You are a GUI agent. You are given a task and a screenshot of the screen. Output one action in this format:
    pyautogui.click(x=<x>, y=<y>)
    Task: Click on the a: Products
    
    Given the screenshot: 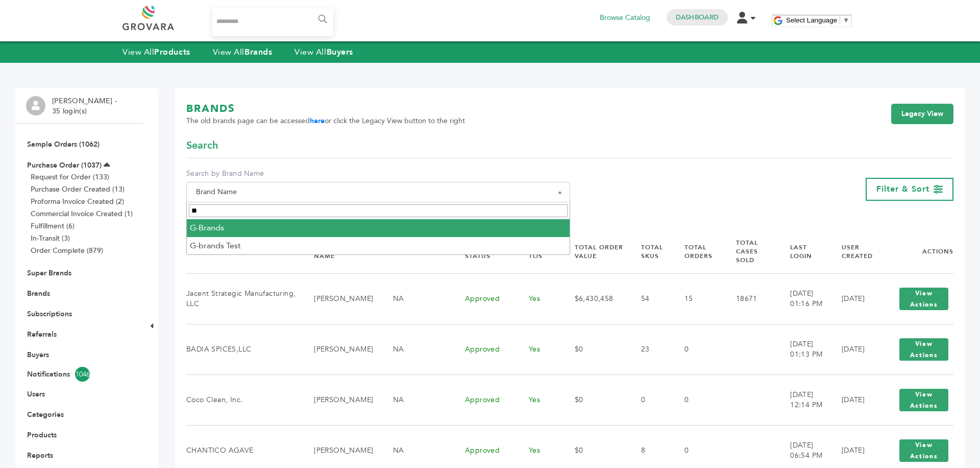 What is the action you would take?
    pyautogui.click(x=42, y=435)
    